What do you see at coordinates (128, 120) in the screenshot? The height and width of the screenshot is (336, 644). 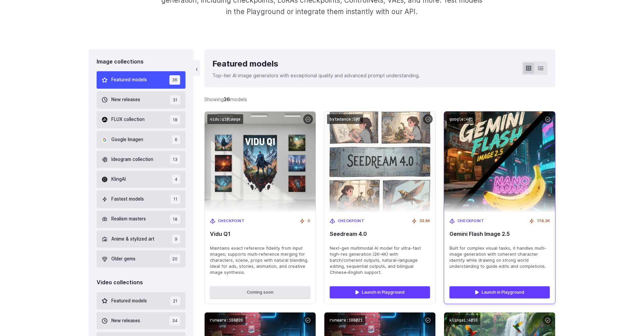 I see `span: FLUX collection` at bounding box center [128, 120].